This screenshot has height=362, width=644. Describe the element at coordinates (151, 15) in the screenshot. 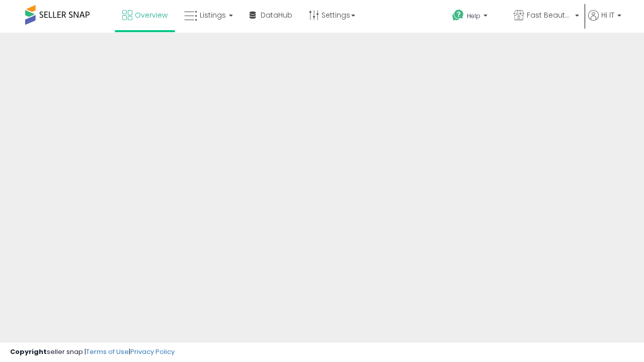

I see `span: Overview` at that location.